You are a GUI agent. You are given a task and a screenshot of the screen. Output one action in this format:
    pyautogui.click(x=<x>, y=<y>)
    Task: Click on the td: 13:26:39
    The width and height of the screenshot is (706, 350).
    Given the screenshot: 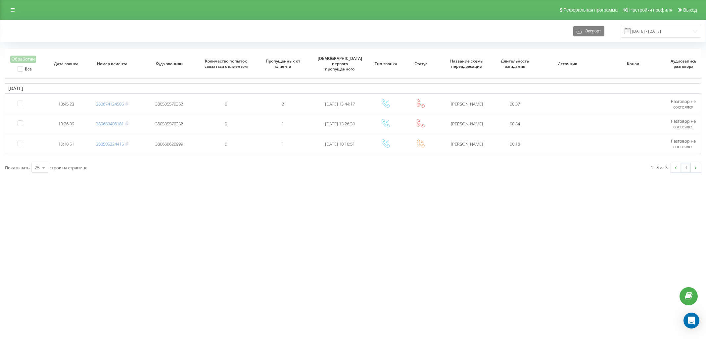 What is the action you would take?
    pyautogui.click(x=66, y=124)
    